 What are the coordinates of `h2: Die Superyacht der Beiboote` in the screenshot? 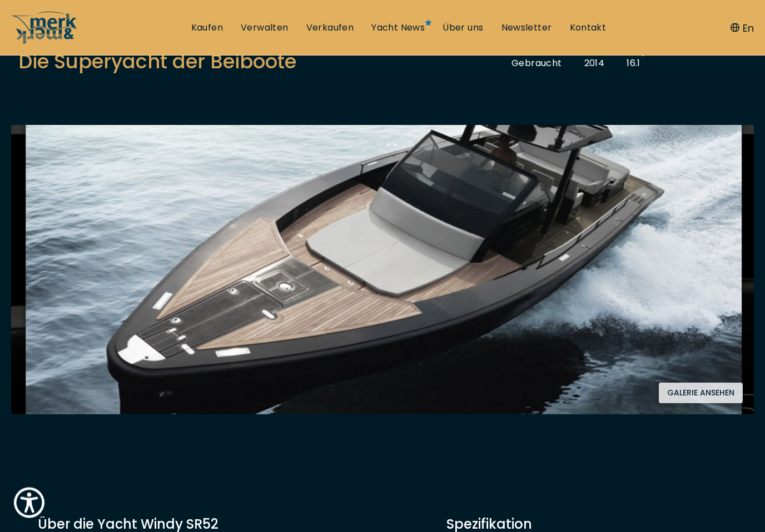 It's located at (157, 61).